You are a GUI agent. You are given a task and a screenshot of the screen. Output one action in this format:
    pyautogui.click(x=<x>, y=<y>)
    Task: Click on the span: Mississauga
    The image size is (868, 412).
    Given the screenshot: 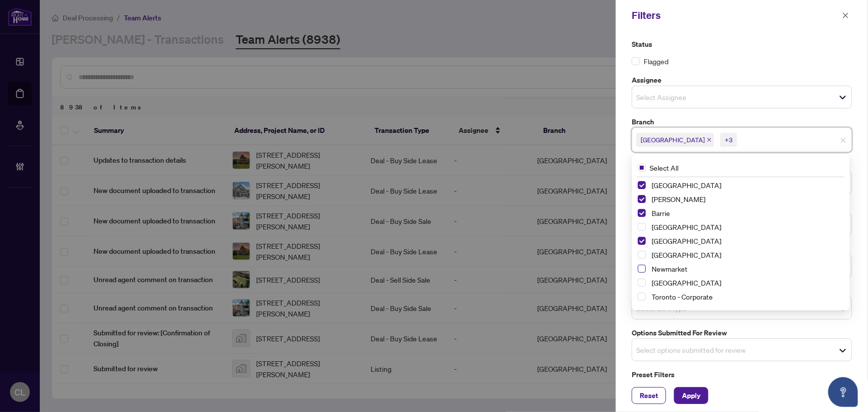 What is the action you would take?
    pyautogui.click(x=746, y=255)
    